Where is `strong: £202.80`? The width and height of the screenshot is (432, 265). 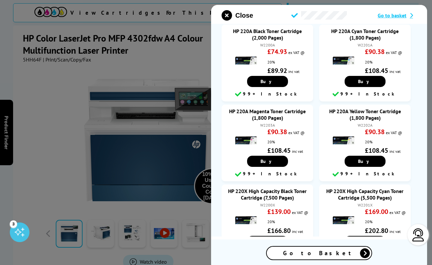
strong: £202.80 is located at coordinates (377, 231).